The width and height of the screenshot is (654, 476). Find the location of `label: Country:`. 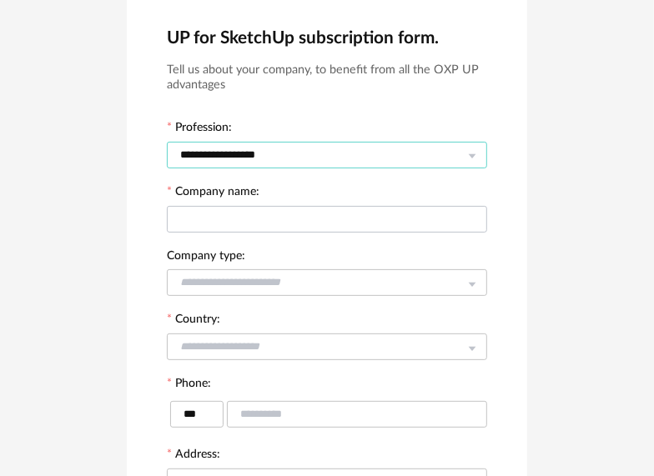

label: Country: is located at coordinates (193, 321).